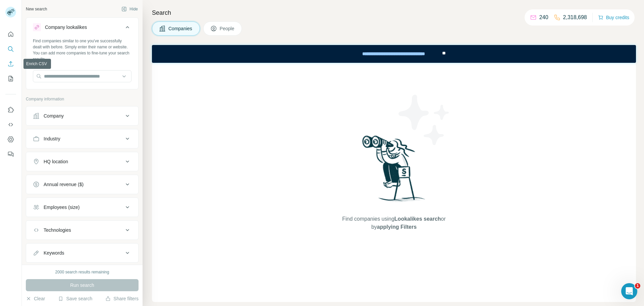  What do you see at coordinates (82, 253) in the screenshot?
I see `button: Keywords` at bounding box center [82, 253].